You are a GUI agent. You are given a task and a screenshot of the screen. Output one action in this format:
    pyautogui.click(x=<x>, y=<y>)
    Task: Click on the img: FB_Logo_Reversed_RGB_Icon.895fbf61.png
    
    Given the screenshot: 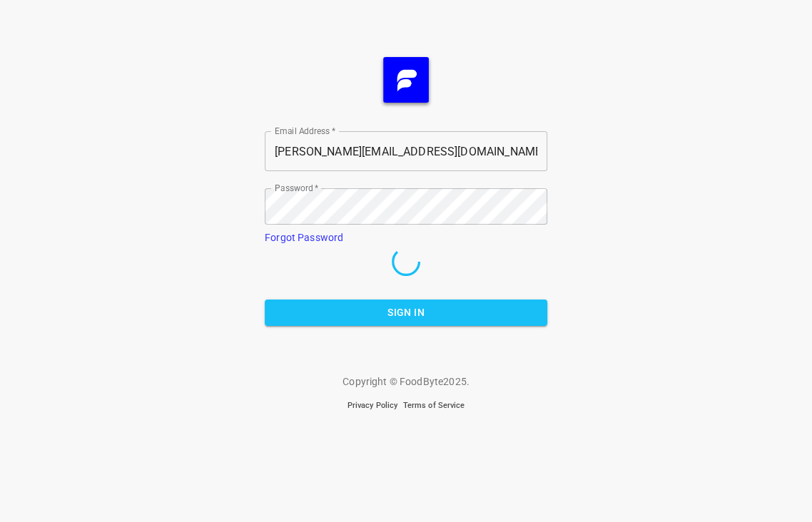 What is the action you would take?
    pyautogui.click(x=406, y=80)
    